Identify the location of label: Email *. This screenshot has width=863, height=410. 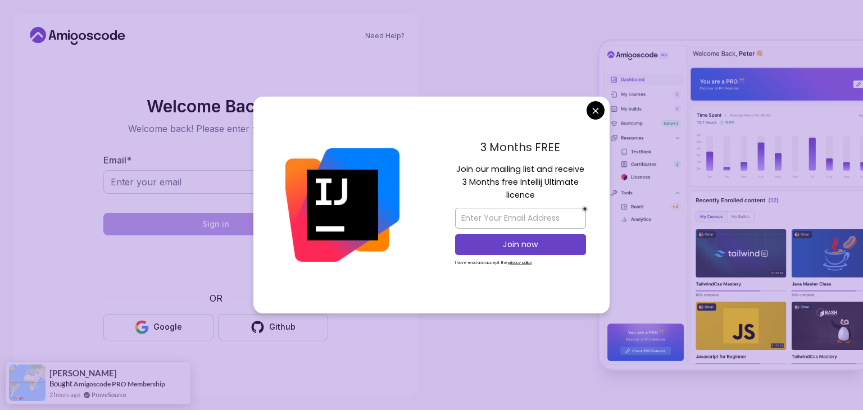
(117, 160).